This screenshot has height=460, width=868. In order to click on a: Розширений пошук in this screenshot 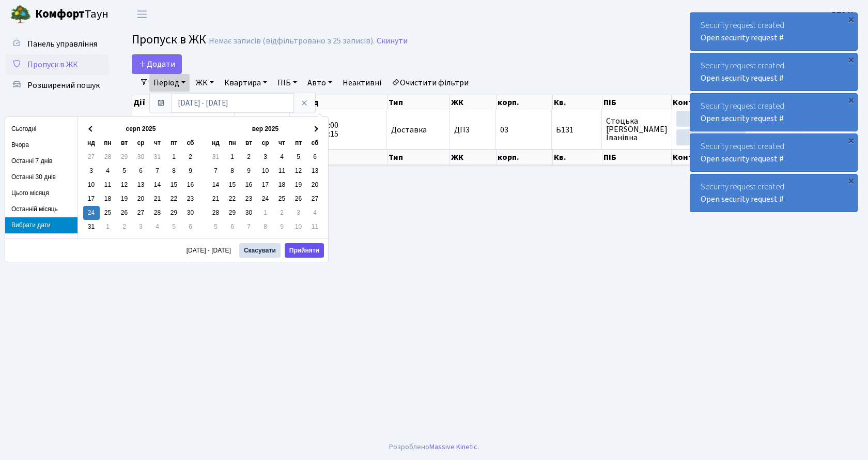, I will do `click(57, 86)`.